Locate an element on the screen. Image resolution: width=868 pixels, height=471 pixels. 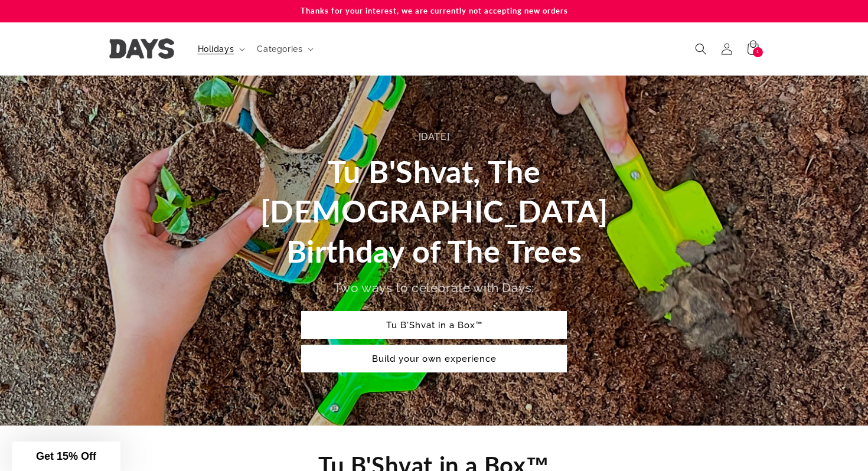
summary: Search is located at coordinates (701, 49).